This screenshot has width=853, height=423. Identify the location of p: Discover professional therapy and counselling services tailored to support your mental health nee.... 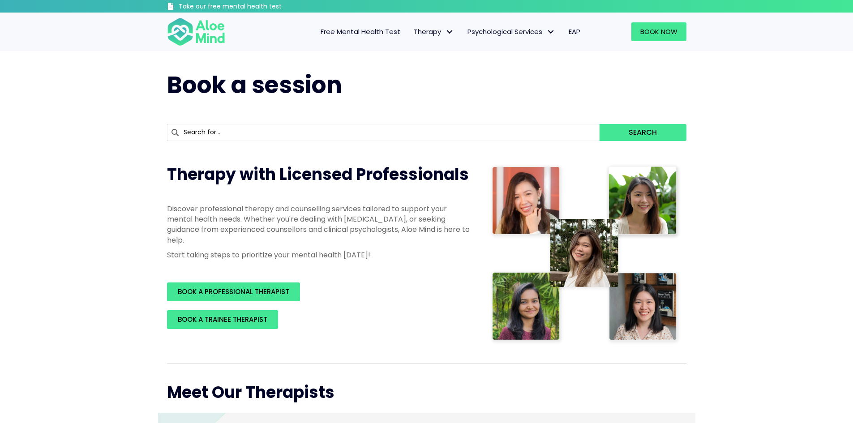
(319, 224).